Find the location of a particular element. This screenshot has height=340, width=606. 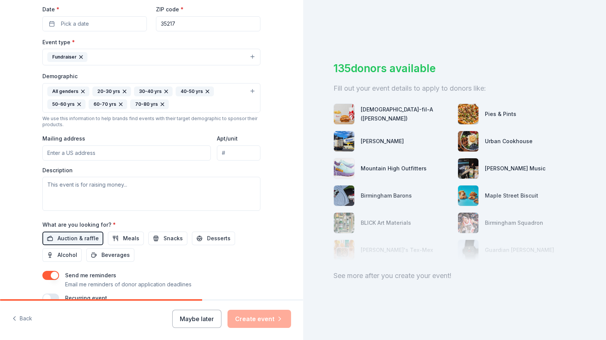

button: Fundraiser is located at coordinates (151, 57).